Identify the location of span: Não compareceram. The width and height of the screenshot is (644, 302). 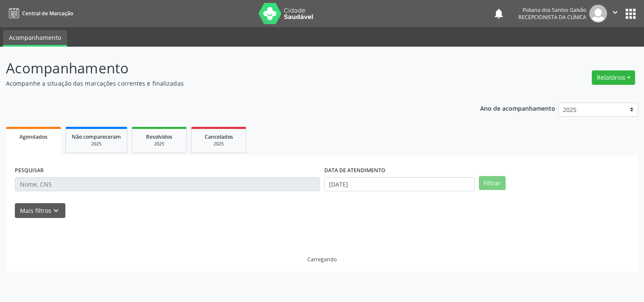
(96, 137).